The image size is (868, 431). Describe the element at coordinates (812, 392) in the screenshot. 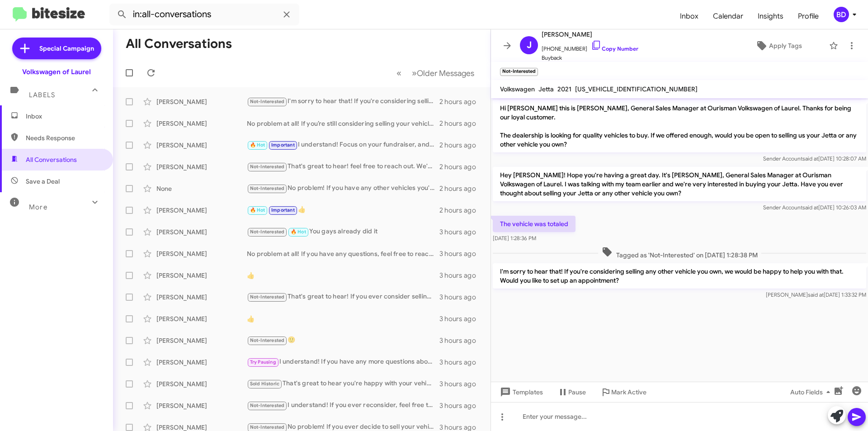

I see `button: Auto Fields` at that location.